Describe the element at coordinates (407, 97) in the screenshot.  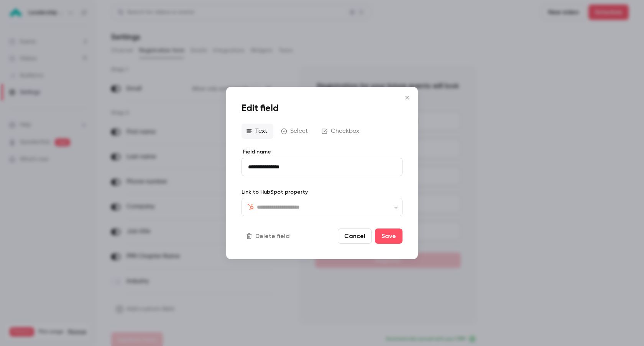
I see `button: Close` at that location.